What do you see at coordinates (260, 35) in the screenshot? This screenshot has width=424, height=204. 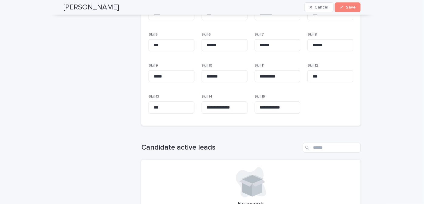 I see `span: Skill7` at bounding box center [260, 35].